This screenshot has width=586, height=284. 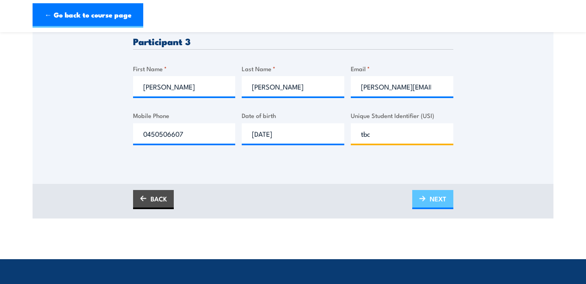 I want to click on label: Mobile Phone, so click(x=184, y=115).